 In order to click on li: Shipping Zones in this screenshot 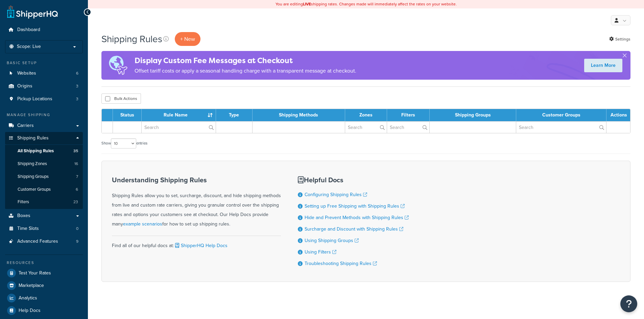, I will do `click(44, 163)`.